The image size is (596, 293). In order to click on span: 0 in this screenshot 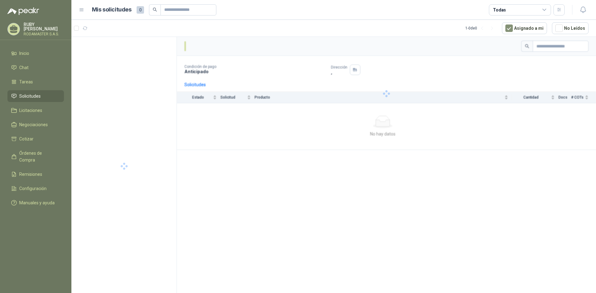, I will do `click(140, 10)`.